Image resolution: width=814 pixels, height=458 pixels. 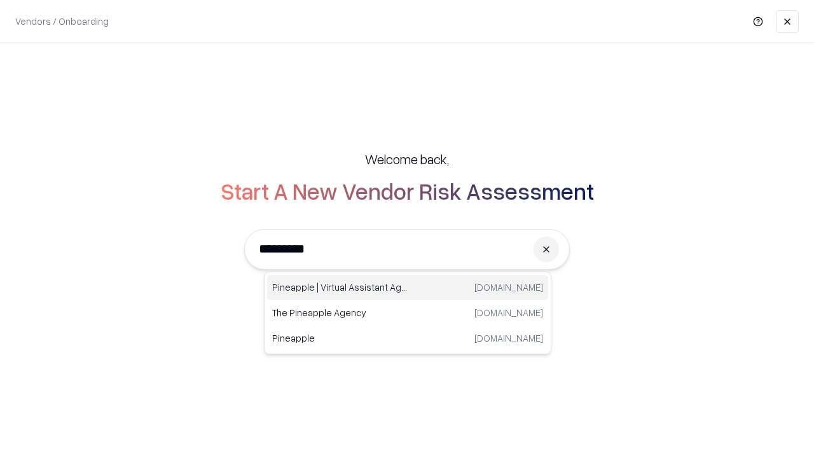 What do you see at coordinates (340, 338) in the screenshot?
I see `p: Pineapple` at bounding box center [340, 338].